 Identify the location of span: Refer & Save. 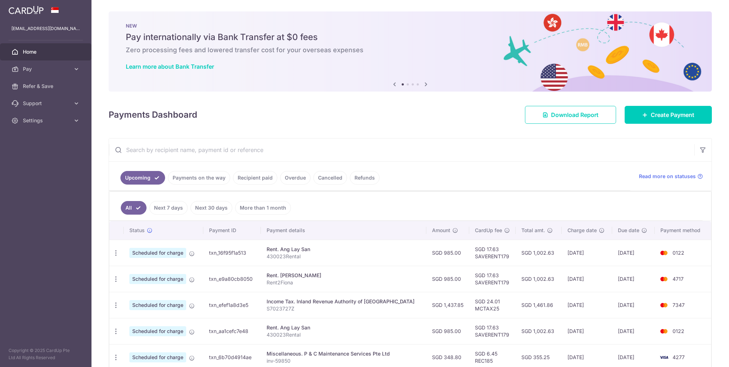
(46, 86).